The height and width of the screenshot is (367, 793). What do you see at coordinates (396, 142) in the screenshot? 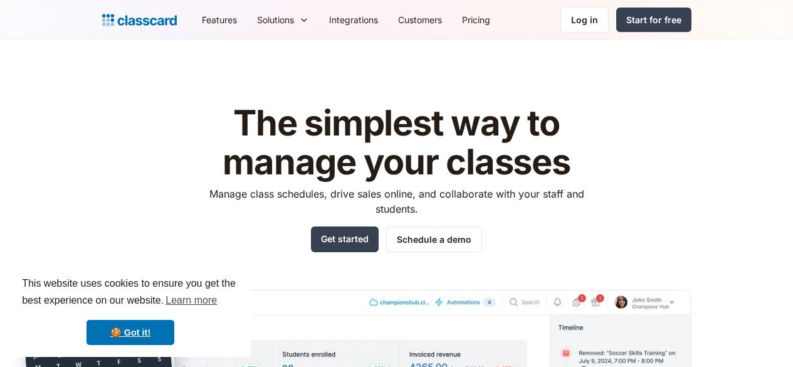
I see `h1: The simplest way to manage your classes` at bounding box center [396, 142].